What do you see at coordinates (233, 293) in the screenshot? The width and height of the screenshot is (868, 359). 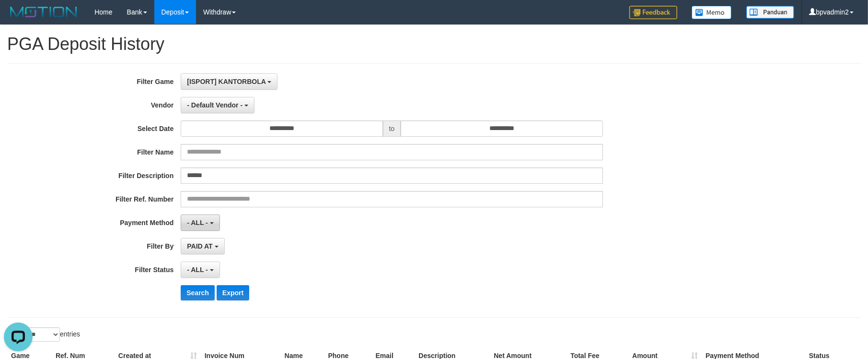 I see `button: Export` at bounding box center [233, 293].